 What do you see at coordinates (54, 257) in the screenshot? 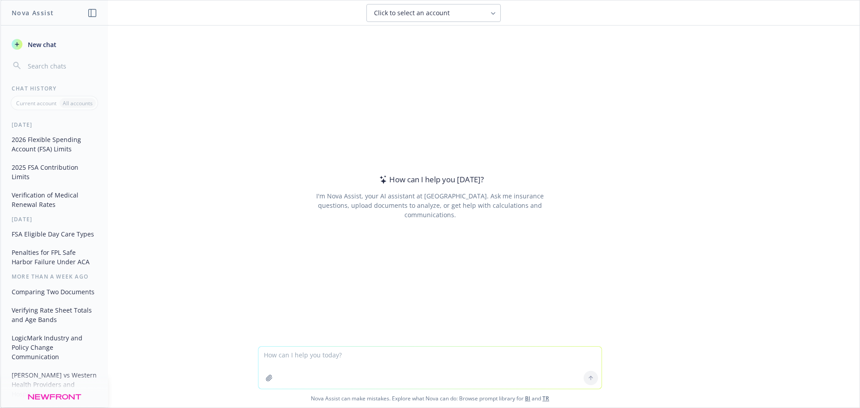
I see `button: Penalties for FPL Safe Harbor Failure Under ACA` at bounding box center [54, 257].